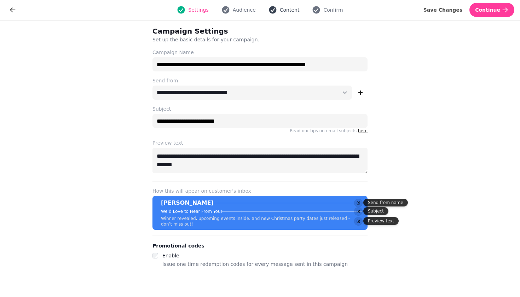 The width and height of the screenshot is (520, 297). Describe the element at coordinates (290, 10) in the screenshot. I see `span: Content` at that location.